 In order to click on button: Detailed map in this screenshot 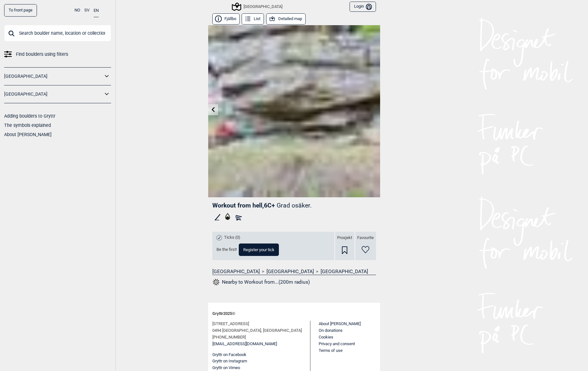, I will do `click(285, 19)`.